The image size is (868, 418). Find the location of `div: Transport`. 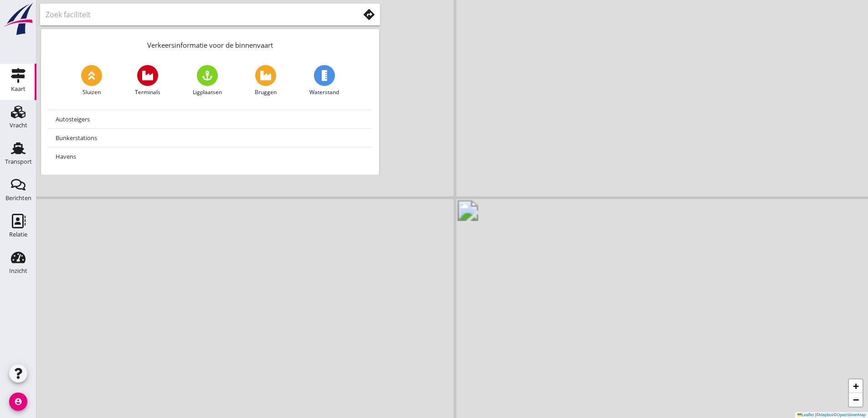

div: Transport is located at coordinates (18, 161).